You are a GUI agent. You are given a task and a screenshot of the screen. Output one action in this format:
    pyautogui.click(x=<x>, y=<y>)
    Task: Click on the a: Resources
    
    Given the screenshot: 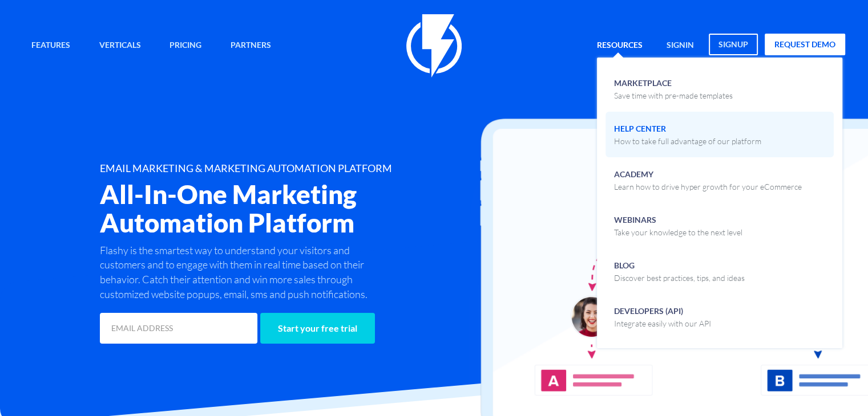 What is the action you would take?
    pyautogui.click(x=620, y=46)
    